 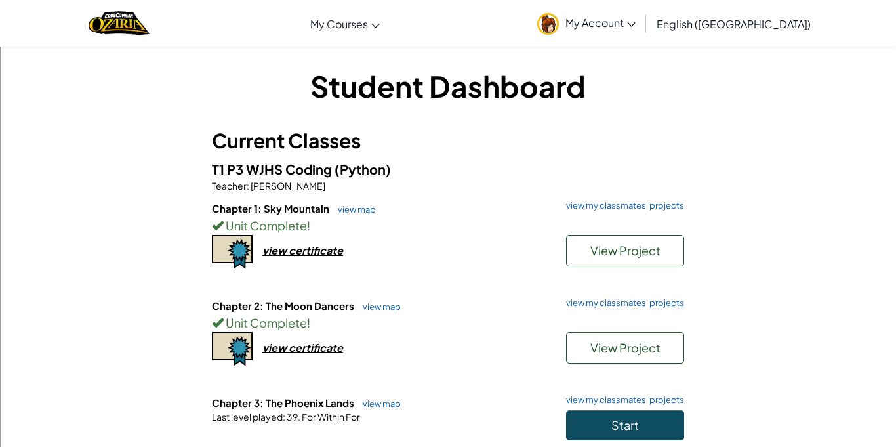 I want to click on img: avatar, so click(x=548, y=24).